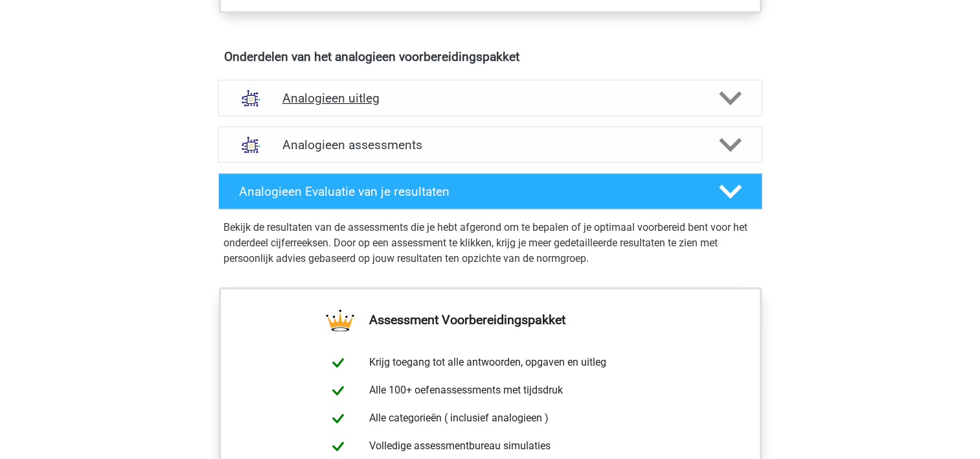 This screenshot has width=980, height=459. Describe the element at coordinates (490, 57) in the screenshot. I see `h4: Onderdelen van het analogieen voorbereidingspakket` at that location.